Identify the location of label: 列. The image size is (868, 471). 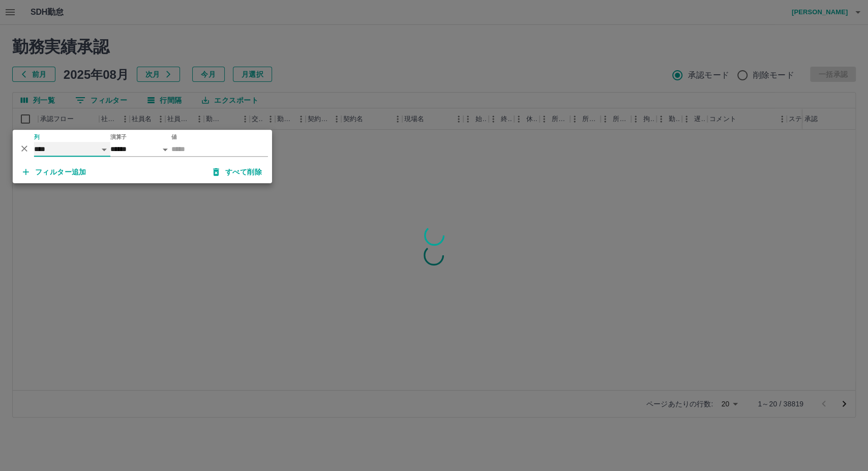
(37, 137).